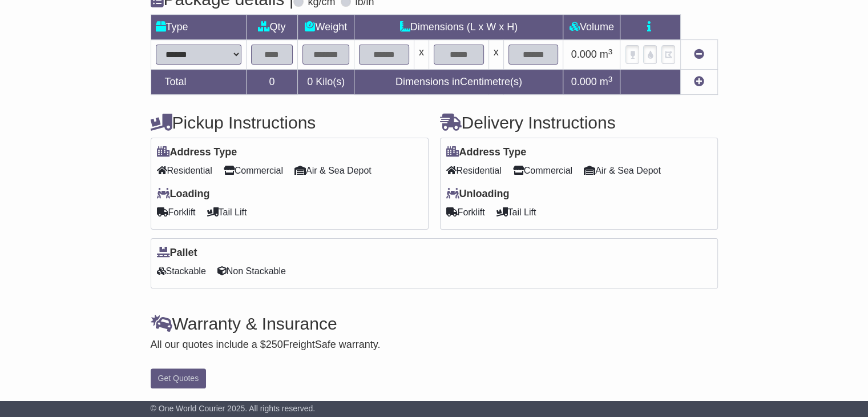 The image size is (868, 417). What do you see at coordinates (699, 54) in the screenshot?
I see `a: Remove this item` at bounding box center [699, 54].